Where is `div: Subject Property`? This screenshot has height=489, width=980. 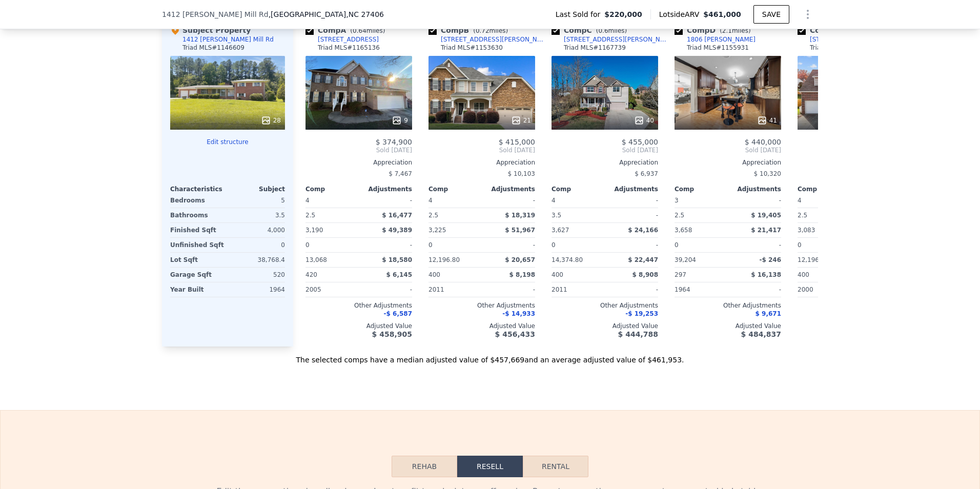 div: Subject Property is located at coordinates (210, 30).